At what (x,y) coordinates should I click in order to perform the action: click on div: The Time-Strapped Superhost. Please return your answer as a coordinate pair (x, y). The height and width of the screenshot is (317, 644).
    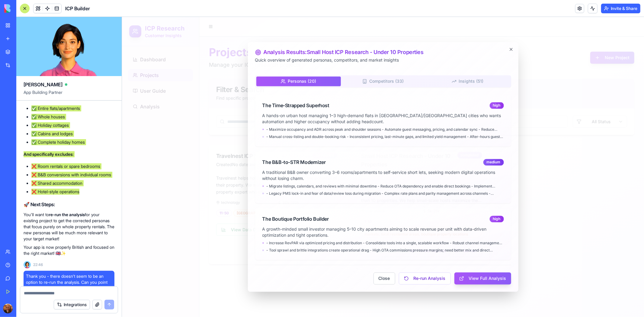
    Looking at the image, I should click on (174, 89).